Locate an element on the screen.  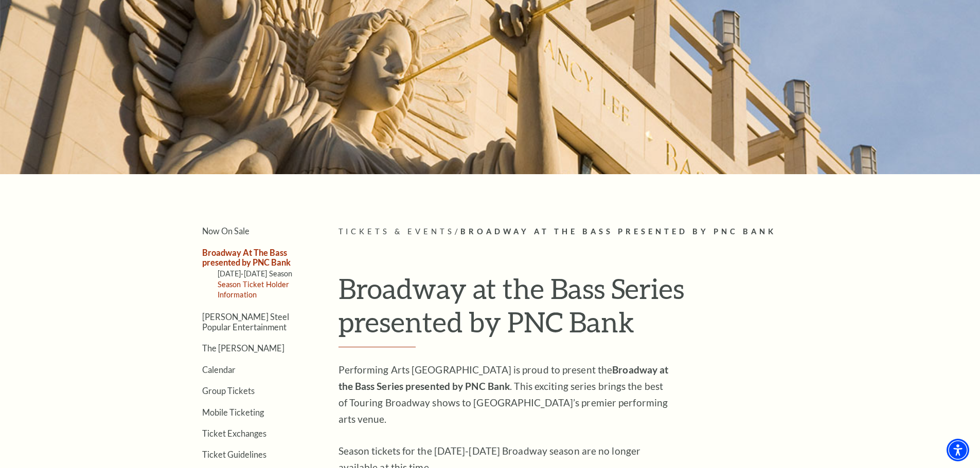
span: Broadway At The Bass presented by PNC Bank is located at coordinates (618, 232).